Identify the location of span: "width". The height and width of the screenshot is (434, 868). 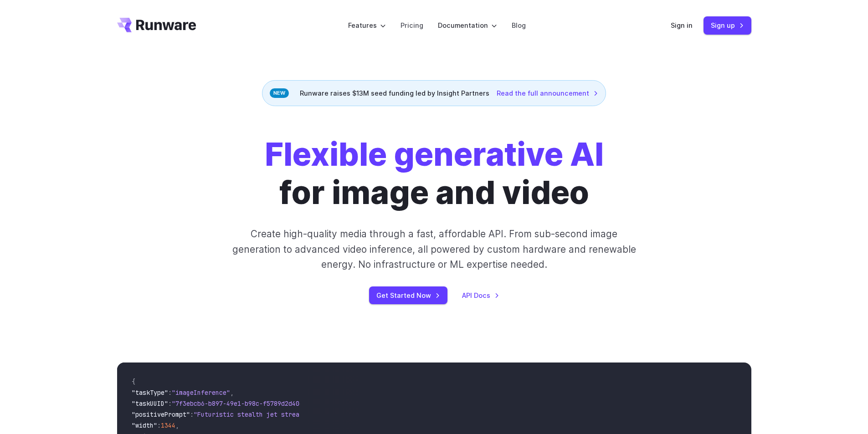
(144, 425).